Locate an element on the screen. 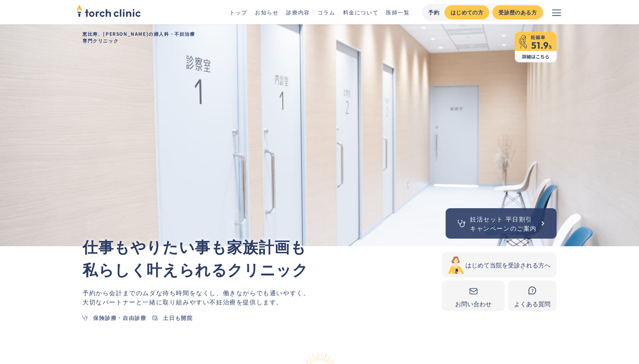 The height and width of the screenshot is (364, 639). span: 大切なパートナーと一緒に取り組みやすい is located at coordinates (146, 302).